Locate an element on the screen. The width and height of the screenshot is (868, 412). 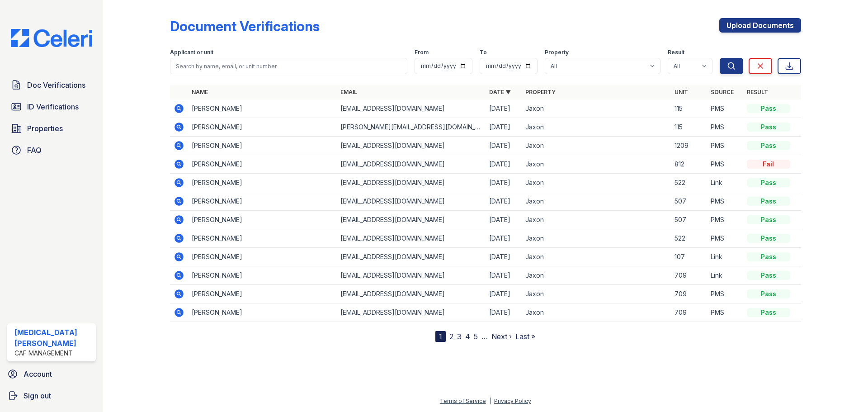
label: To is located at coordinates (484, 53).